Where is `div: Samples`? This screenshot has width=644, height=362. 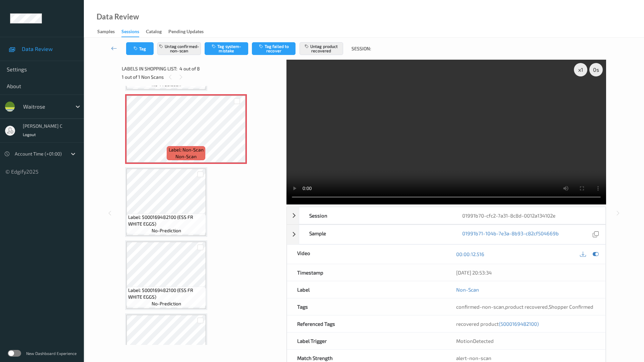
div: Samples is located at coordinates (106, 32).